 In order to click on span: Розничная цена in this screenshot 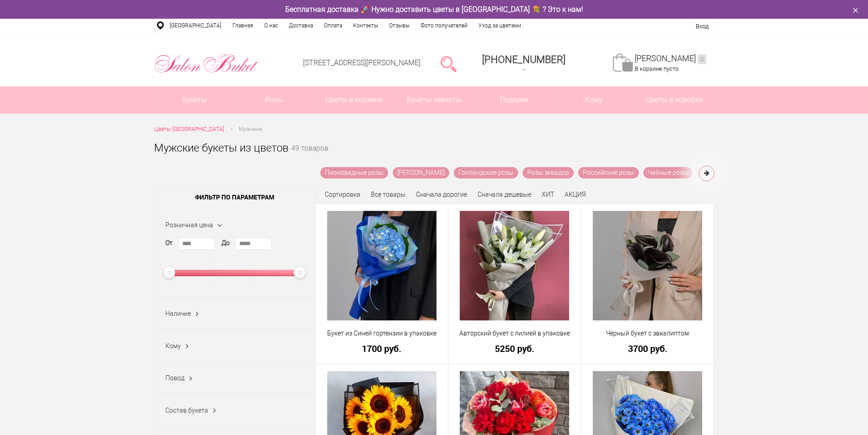, I will do `click(189, 225)`.